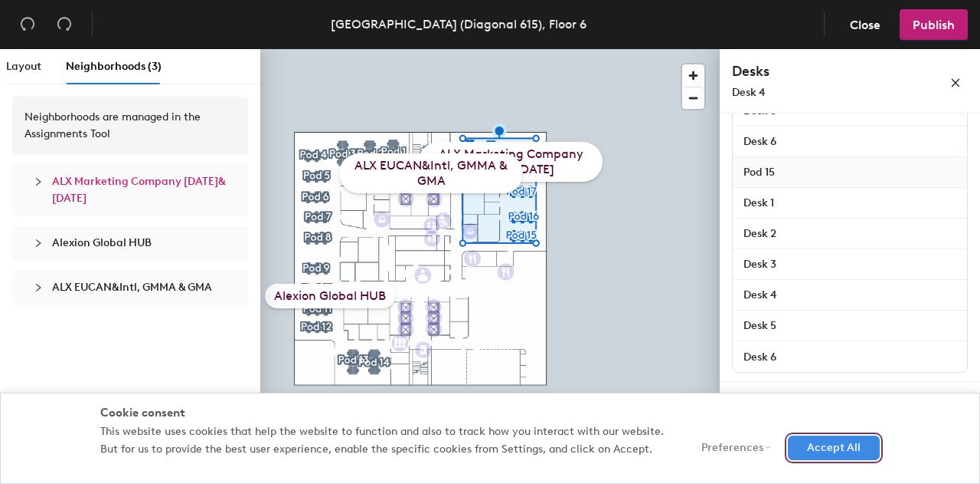 This screenshot has width=980, height=484. Describe the element at coordinates (749, 92) in the screenshot. I see `span: Desk 4` at that location.